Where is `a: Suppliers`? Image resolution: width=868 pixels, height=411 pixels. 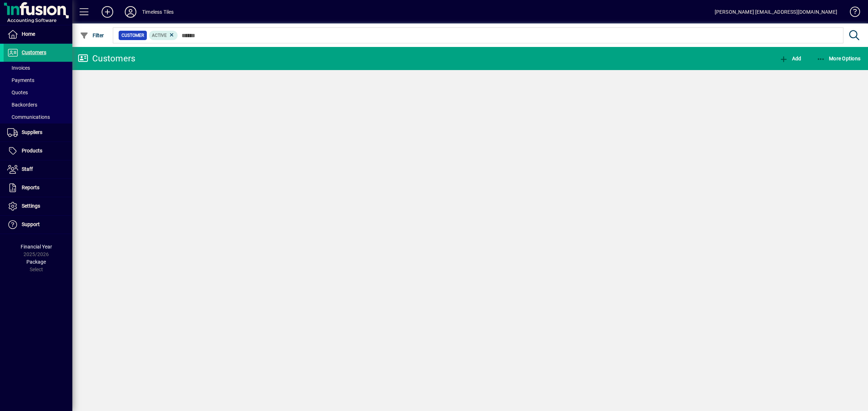 a: Suppliers is located at coordinates (38, 133).